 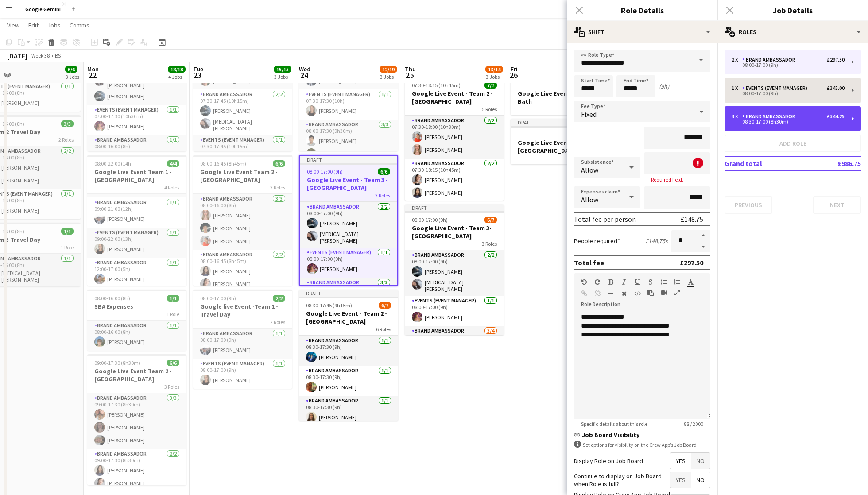 I want to click on div: 08:00-17:00 (9h)2/2Google live Event -Team 1 - Travel Day2 RolesBrand Ambassador1/108:00-17:00 (9..., so click(x=243, y=339).